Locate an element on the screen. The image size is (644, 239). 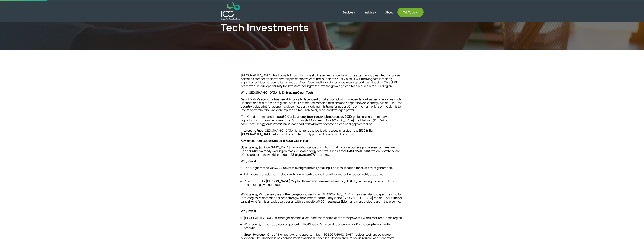
span: McKinsey is located at coordinates (316, 120).